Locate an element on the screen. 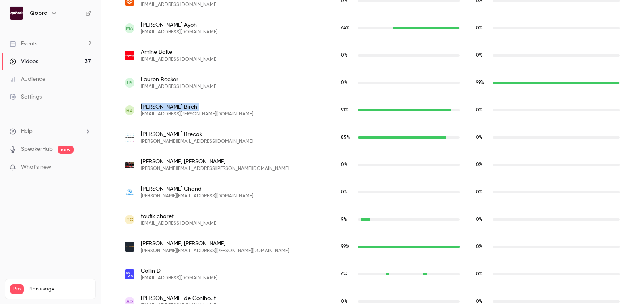 The height and width of the screenshot is (304, 644). span: Plan usage is located at coordinates (59, 289).